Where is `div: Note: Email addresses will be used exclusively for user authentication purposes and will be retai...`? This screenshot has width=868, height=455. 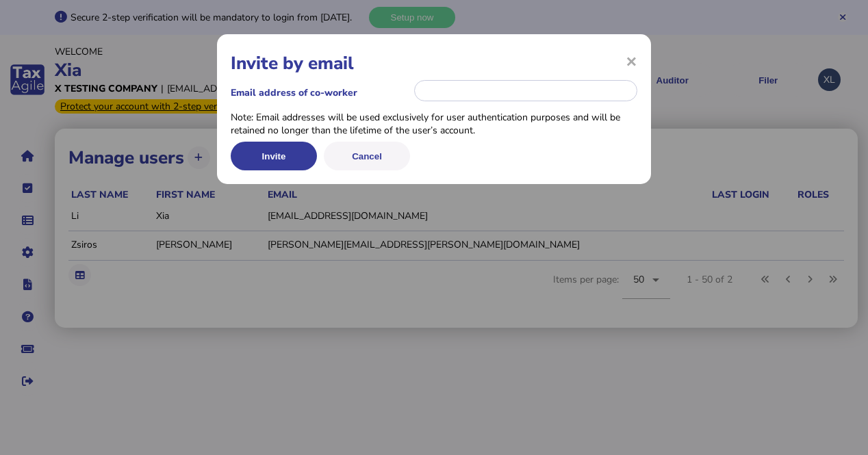
div: Note: Email addresses will be used exclusively for user authentication purposes and will be retai... is located at coordinates (434, 124).